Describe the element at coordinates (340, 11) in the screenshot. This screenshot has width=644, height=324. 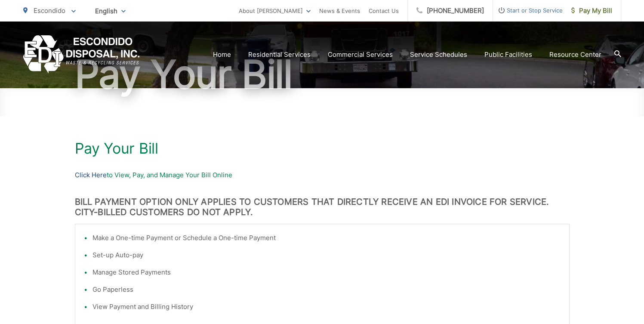
I see `a: News & Events` at that location.